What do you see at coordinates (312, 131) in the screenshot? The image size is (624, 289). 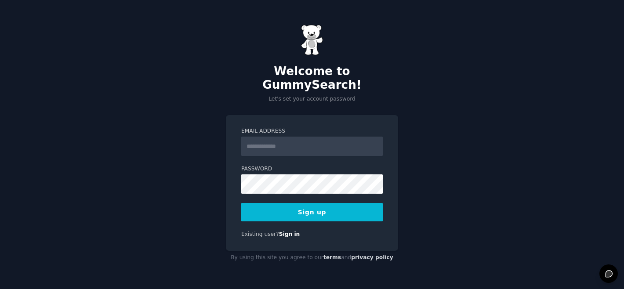 I see `label: Email Address` at bounding box center [312, 131].